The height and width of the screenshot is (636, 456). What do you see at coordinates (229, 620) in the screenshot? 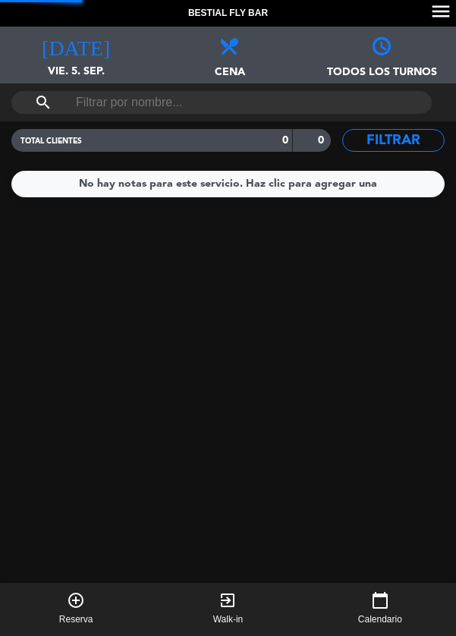
I see `span: Walk-in` at bounding box center [229, 620].